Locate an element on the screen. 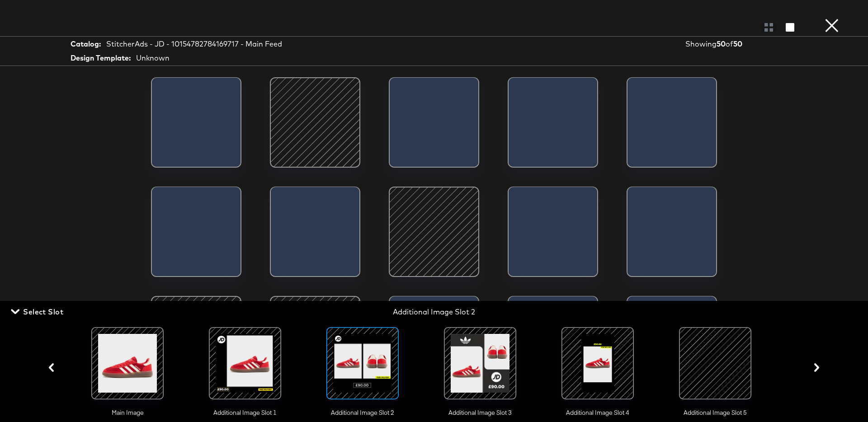 This screenshot has width=868, height=422. span: Additional Image Slot 5 is located at coordinates (715, 412).